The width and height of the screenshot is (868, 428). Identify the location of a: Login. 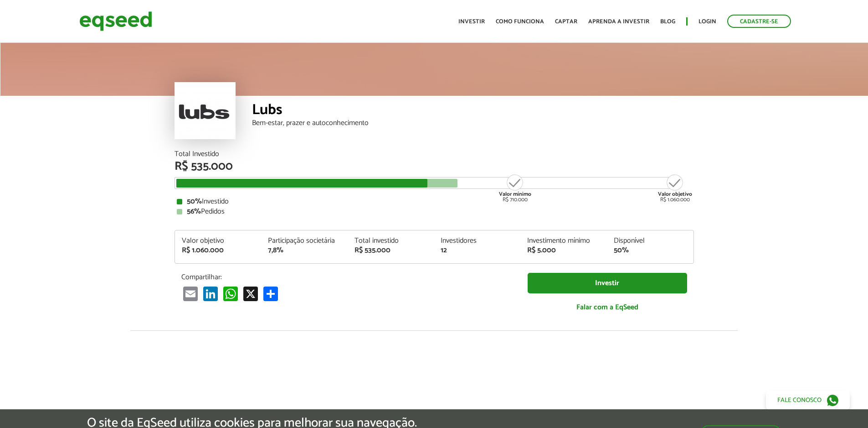
(708, 22).